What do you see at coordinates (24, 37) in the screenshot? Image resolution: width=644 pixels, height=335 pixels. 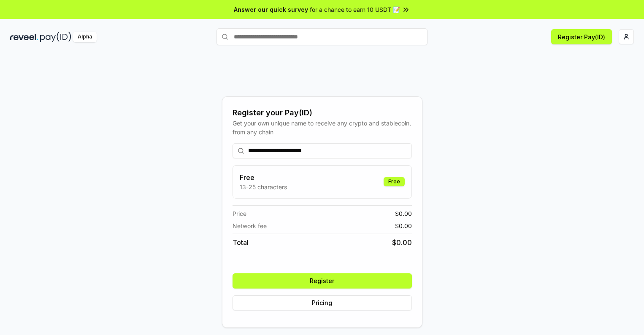 I see `img: reveel_dark` at bounding box center [24, 37].